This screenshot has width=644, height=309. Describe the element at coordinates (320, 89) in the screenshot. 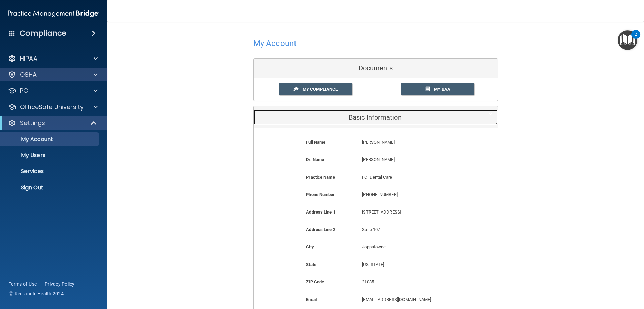

I see `span: My Compliance` at that location.